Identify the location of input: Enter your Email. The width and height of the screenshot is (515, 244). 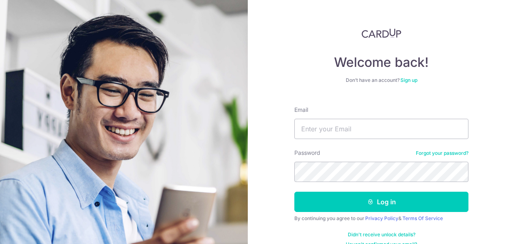
(382, 129).